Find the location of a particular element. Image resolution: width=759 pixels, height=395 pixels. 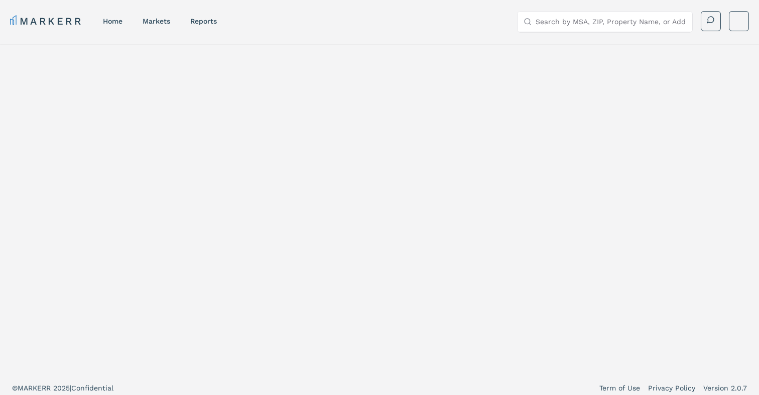

span: MARKERR is located at coordinates (35, 387).